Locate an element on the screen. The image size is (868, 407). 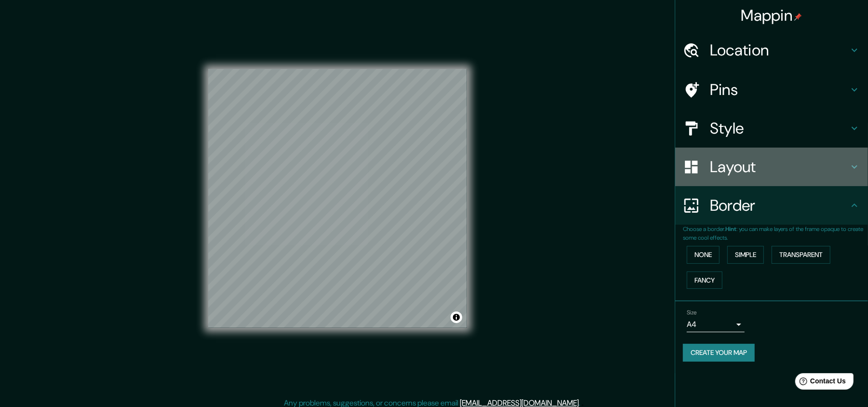
b: Hint is located at coordinates (731, 229).